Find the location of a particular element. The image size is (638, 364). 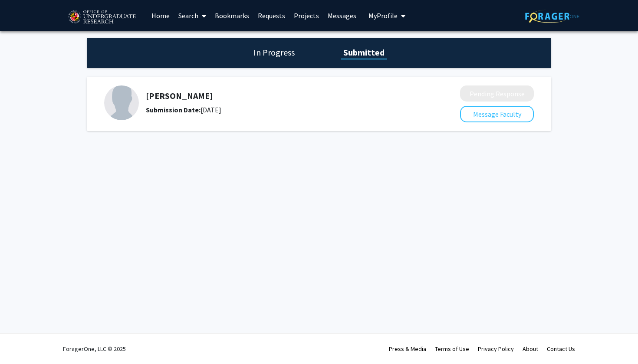

a: Projects is located at coordinates (306, 16).